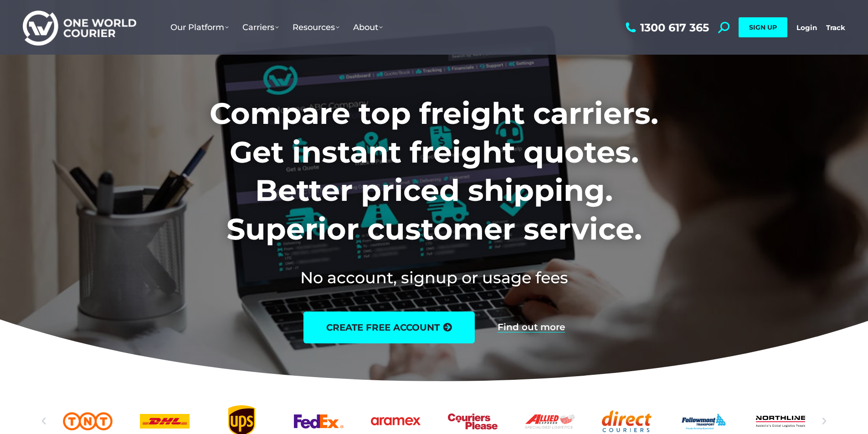 The height and width of the screenshot is (434, 868). What do you see at coordinates (316, 28) in the screenshot?
I see `span: Resources` at bounding box center [316, 28].